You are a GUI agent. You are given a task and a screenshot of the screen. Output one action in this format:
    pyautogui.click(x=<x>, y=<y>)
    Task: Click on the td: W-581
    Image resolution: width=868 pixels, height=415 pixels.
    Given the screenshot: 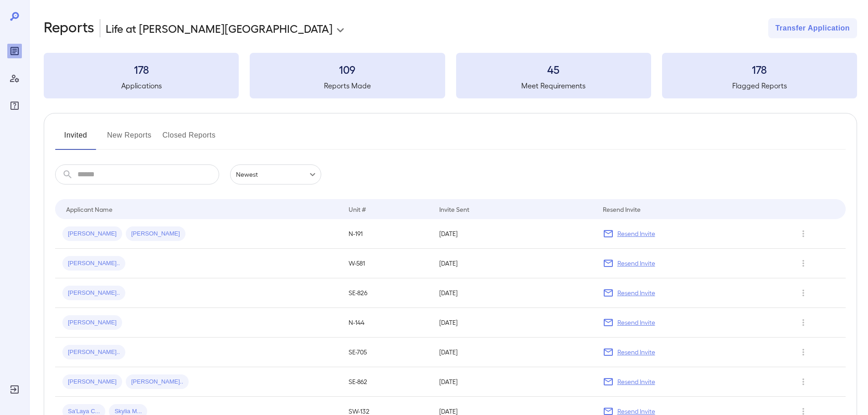 What is the action you would take?
    pyautogui.click(x=386, y=263)
    